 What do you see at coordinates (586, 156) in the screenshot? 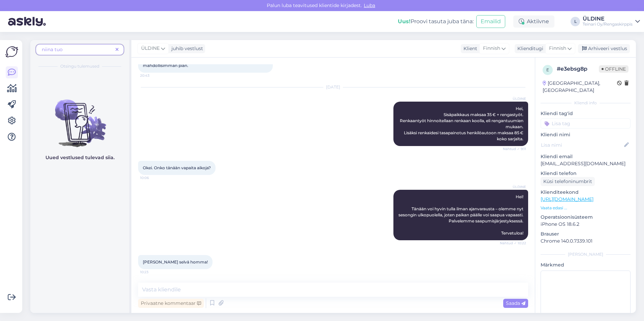
I see `p: Kliendi email` at bounding box center [586, 156].